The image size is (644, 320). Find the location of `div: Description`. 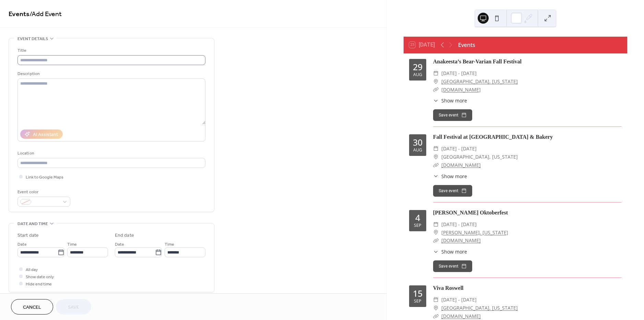

div: Description is located at coordinates (111, 73).